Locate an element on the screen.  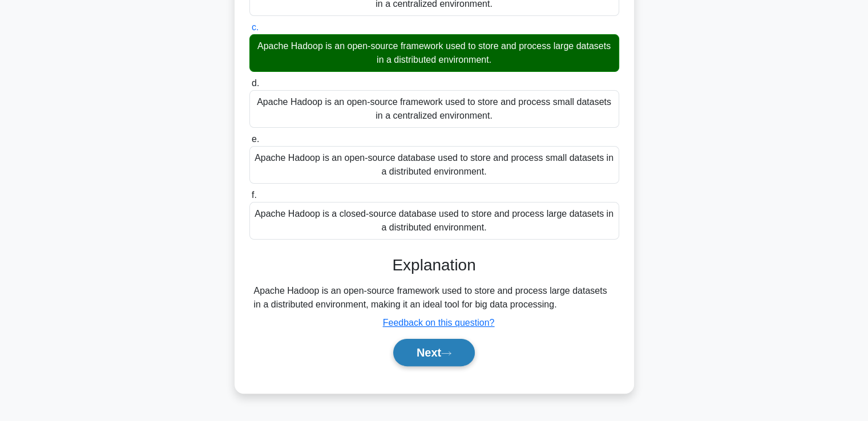
a: Feedback on this question? is located at coordinates (439, 322).